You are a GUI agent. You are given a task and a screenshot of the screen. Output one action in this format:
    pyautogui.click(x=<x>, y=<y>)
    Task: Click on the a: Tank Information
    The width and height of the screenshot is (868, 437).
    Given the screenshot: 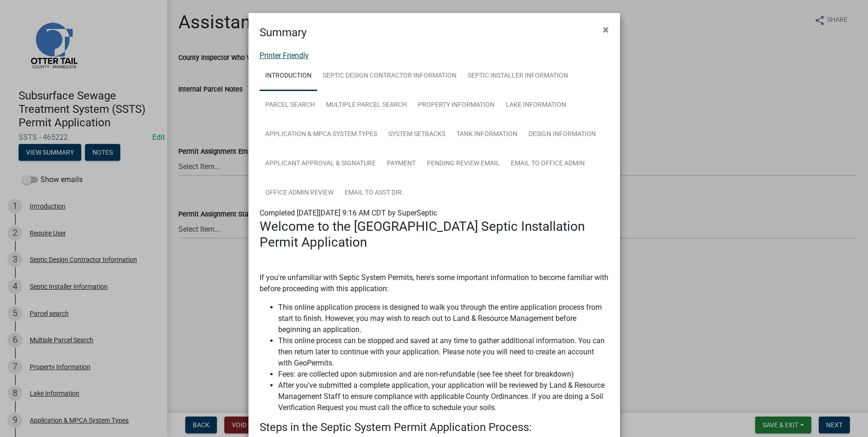 What is the action you would take?
    pyautogui.click(x=487, y=135)
    